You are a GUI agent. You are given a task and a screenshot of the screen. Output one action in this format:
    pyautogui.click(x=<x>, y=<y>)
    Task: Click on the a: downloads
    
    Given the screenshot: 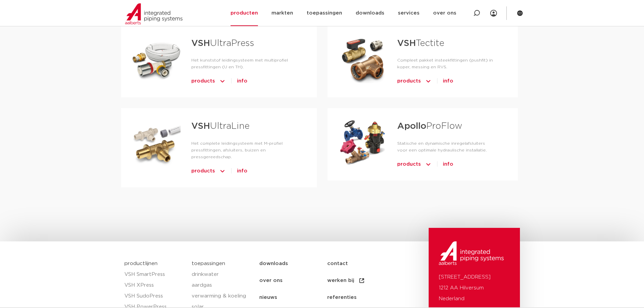 What is the action you would take?
    pyautogui.click(x=293, y=263)
    